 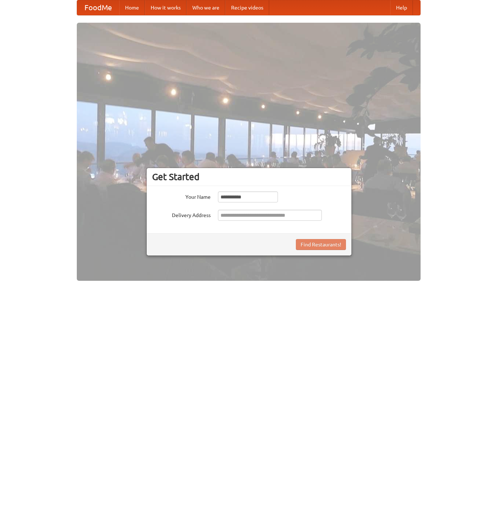 I want to click on label: Your Name, so click(x=181, y=196).